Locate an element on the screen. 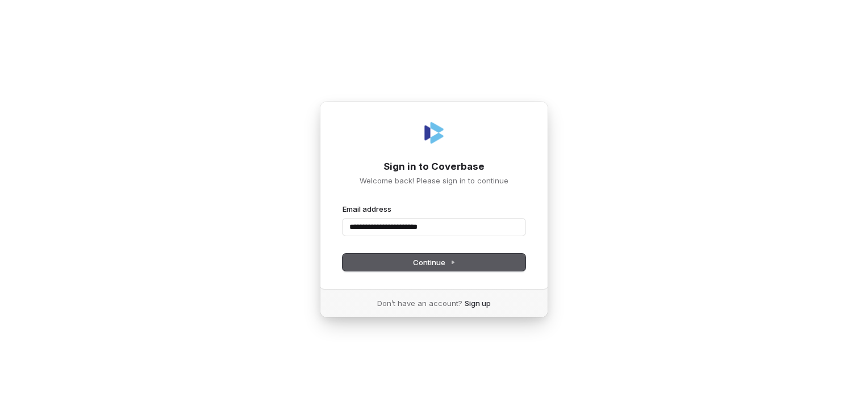 The image size is (868, 419). button: Continue is located at coordinates (434, 262).